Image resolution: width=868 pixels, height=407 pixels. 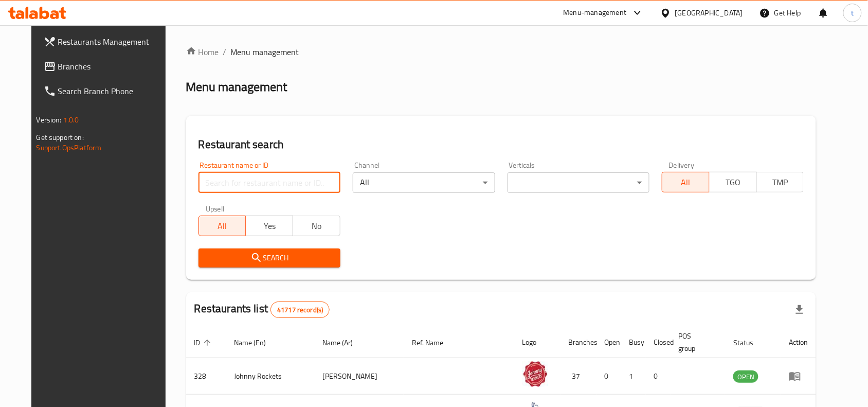 What do you see at coordinates (658, 342) in the screenshot?
I see `th: Closed` at bounding box center [658, 342].